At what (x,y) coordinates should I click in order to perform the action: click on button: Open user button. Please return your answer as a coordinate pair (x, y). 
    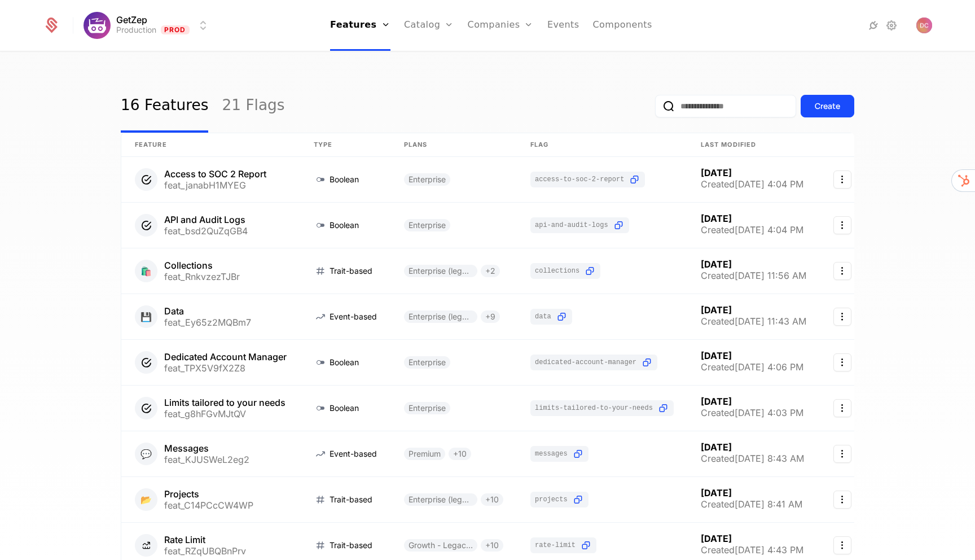
    Looking at the image, I should click on (924, 25).